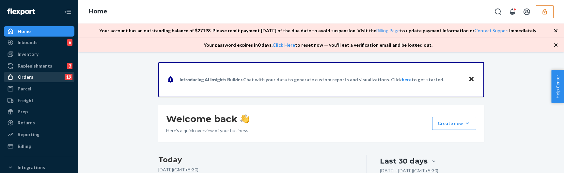 This screenshot has height=173, width=564. I want to click on a: Contact Support, so click(492, 30).